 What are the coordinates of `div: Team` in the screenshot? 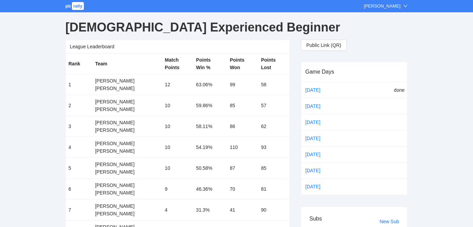 It's located at (127, 64).